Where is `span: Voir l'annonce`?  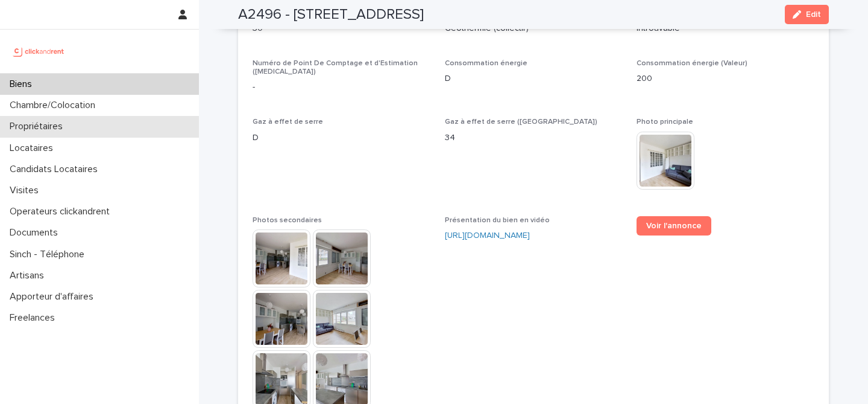 span: Voir l'annonce is located at coordinates (674, 225).